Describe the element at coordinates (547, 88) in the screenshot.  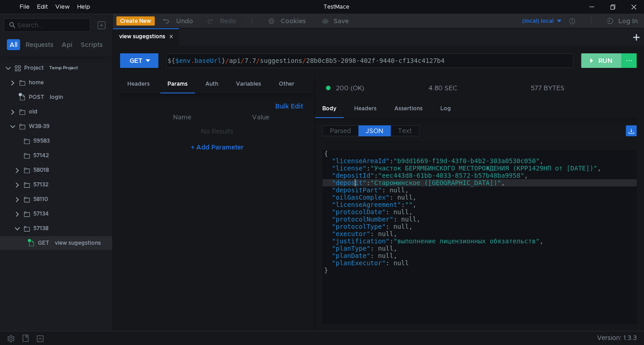
I see `div: 577 BYTES` at that location.